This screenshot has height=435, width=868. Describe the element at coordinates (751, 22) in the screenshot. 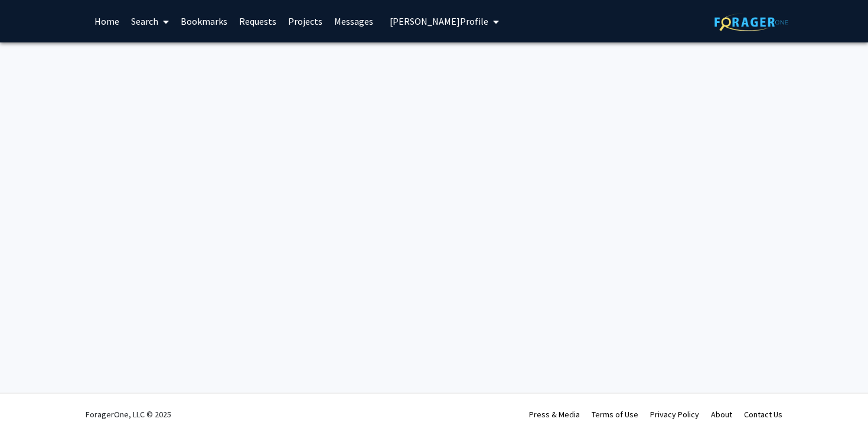

I see `img: ForagerOne Logo` at that location.